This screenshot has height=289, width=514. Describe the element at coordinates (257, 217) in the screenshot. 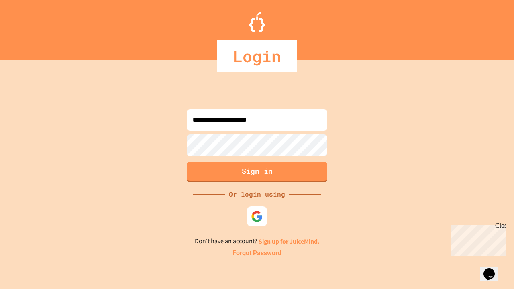

I see `img: google-icon.svg` at that location.